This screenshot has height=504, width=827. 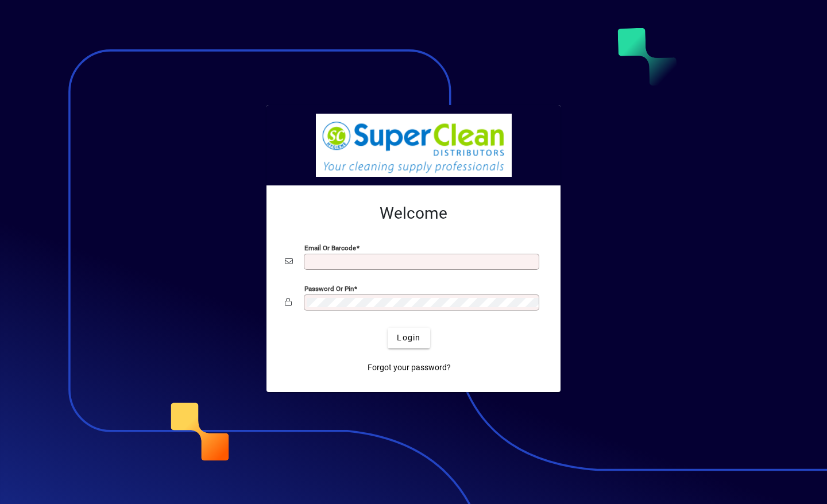 What do you see at coordinates (329, 288) in the screenshot?
I see `mat-label: Password or Pin` at bounding box center [329, 288].